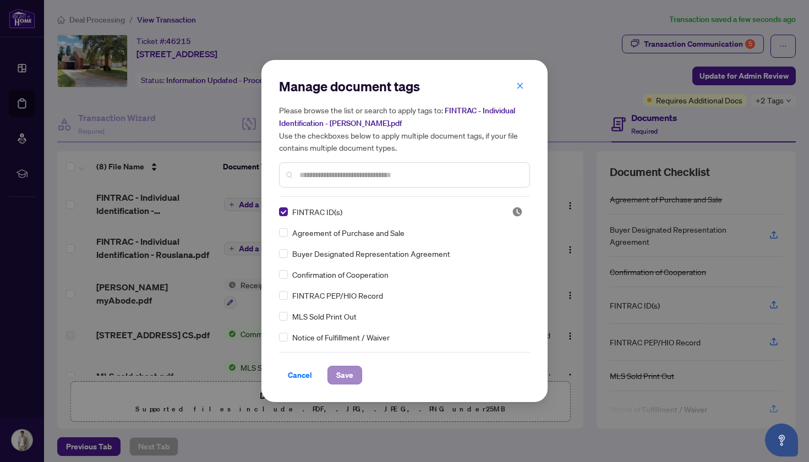 Image resolution: width=809 pixels, height=462 pixels. Describe the element at coordinates (371, 254) in the screenshot. I see `span: Buyer Designated Representation Agreement` at that location.